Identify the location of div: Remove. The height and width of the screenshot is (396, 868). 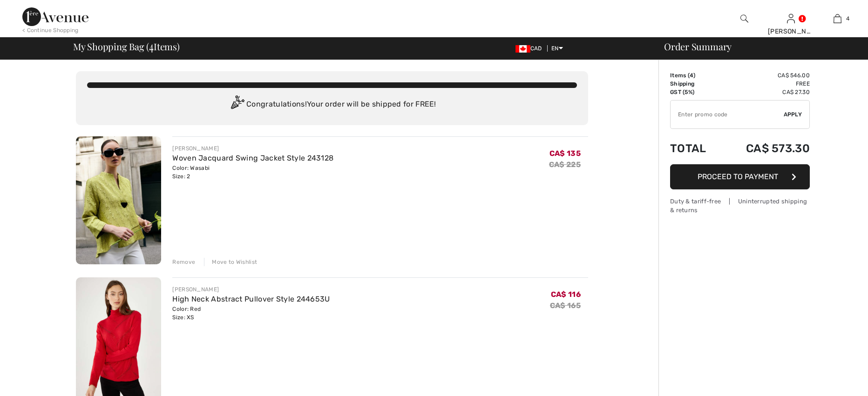
(183, 262).